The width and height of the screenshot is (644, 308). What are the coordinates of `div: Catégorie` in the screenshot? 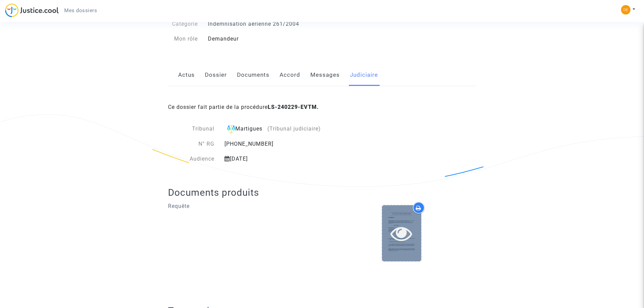 It's located at (183, 24).